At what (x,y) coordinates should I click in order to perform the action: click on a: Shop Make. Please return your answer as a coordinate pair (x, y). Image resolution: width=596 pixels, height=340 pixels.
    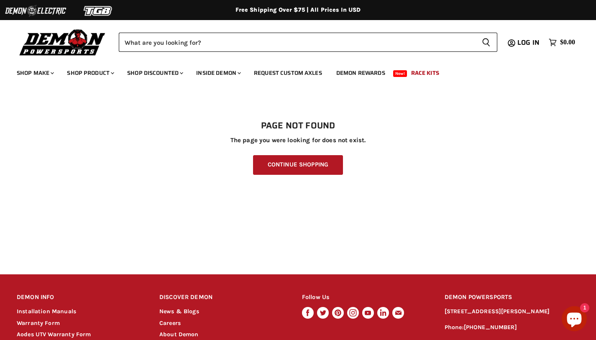
    Looking at the image, I should click on (35, 73).